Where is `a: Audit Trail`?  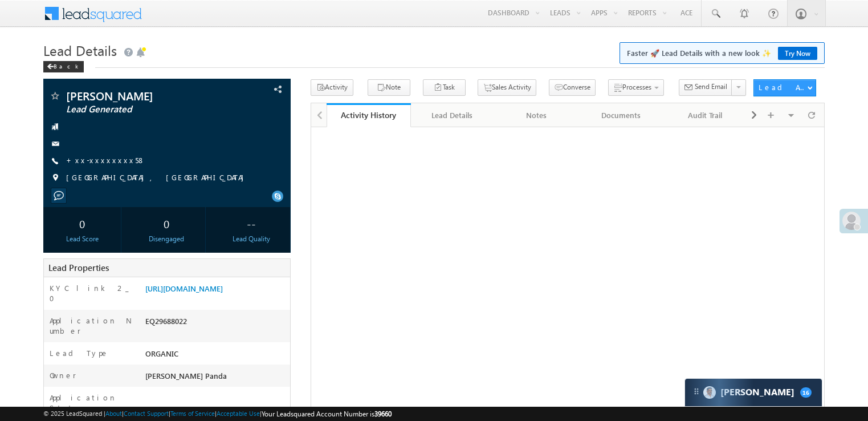 a: Audit Trail is located at coordinates (705, 115).